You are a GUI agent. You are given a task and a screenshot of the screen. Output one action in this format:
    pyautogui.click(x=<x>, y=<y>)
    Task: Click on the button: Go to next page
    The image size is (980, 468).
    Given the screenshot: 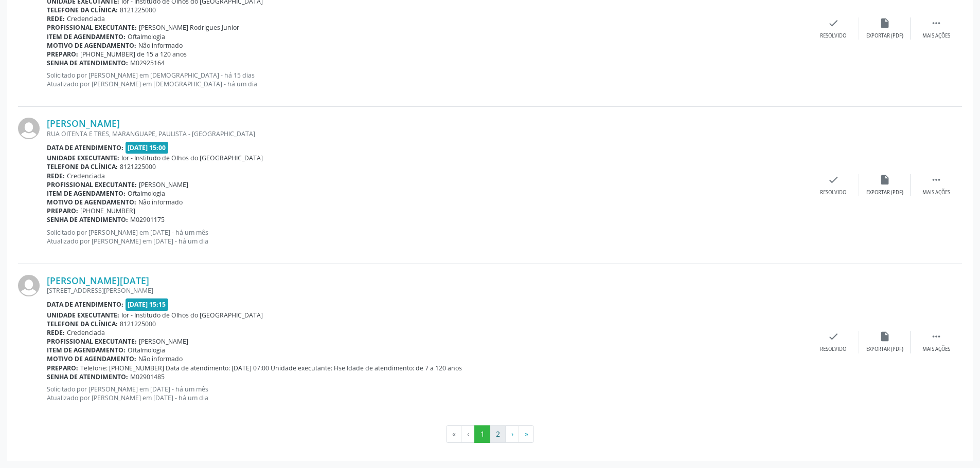 What is the action you would take?
    pyautogui.click(x=512, y=434)
    